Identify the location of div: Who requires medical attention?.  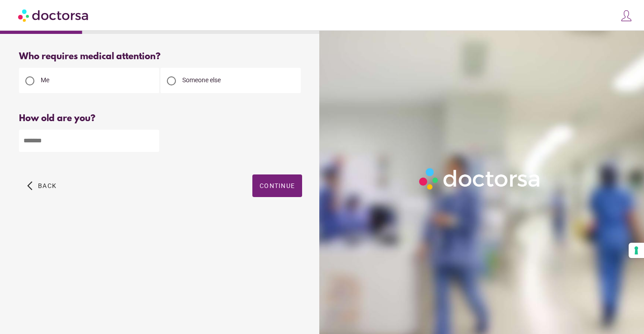
(161, 57).